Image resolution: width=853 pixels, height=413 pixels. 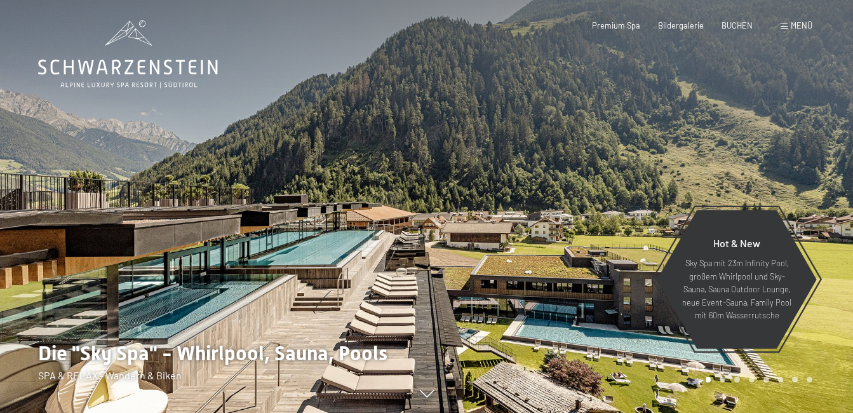 What do you see at coordinates (722, 379) in the screenshot?
I see `div: Carousel Page 2` at bounding box center [722, 379].